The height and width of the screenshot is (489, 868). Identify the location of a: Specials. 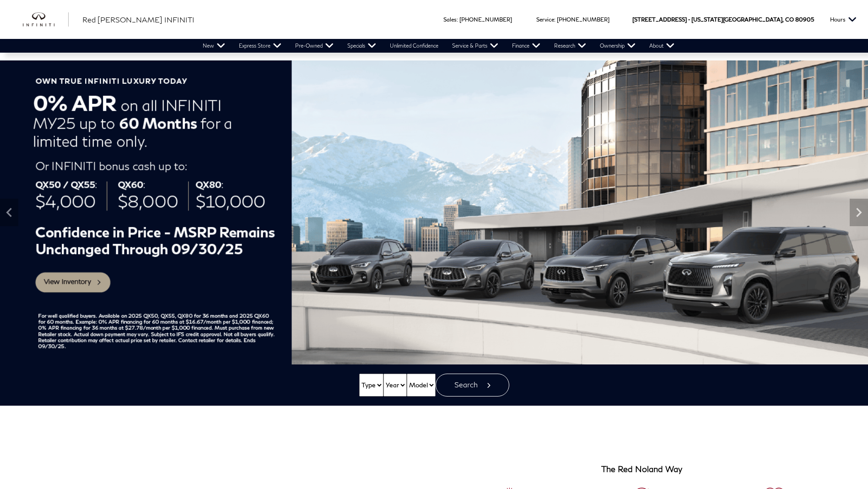
(362, 46).